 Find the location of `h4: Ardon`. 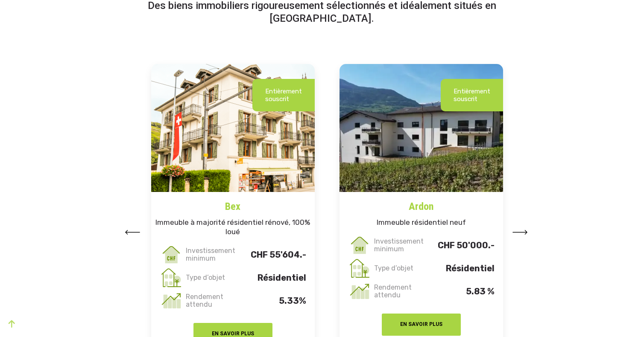

h4: Ardon is located at coordinates (421, 203).